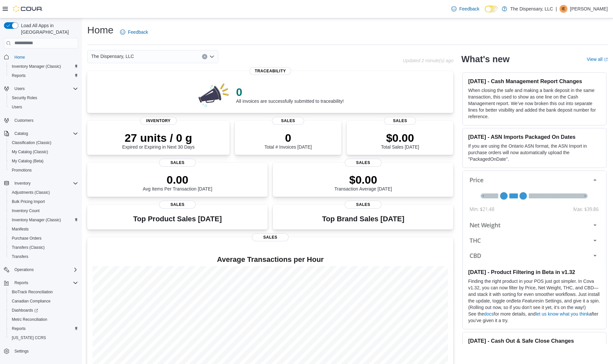 This screenshot has height=364, width=613. Describe the element at coordinates (158, 140) in the screenshot. I see `div: Expired or Expiring in Next 30 Days` at that location.